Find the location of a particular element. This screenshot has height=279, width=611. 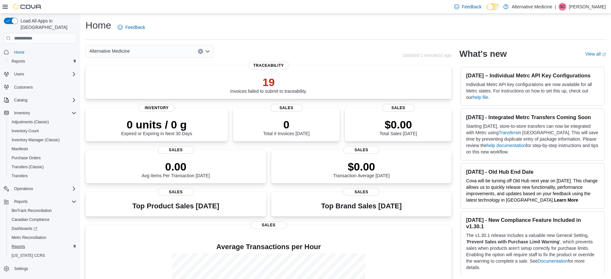

strong: Learn More is located at coordinates (566, 200).